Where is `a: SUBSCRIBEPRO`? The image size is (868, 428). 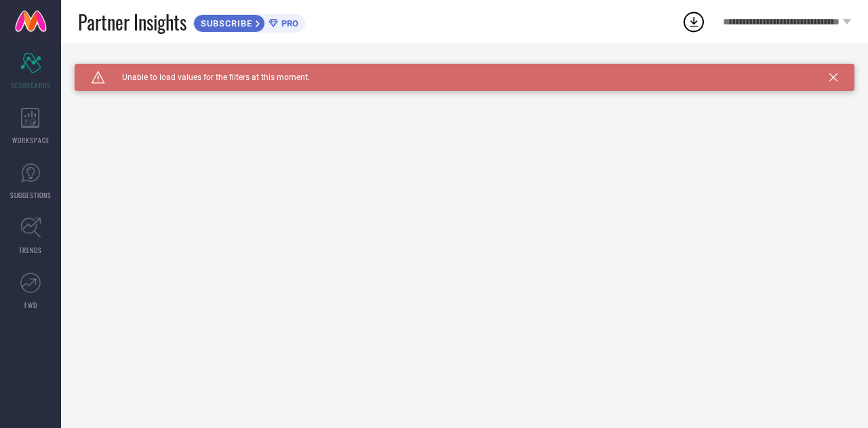 a: SUBSCRIBEPRO is located at coordinates (249, 22).